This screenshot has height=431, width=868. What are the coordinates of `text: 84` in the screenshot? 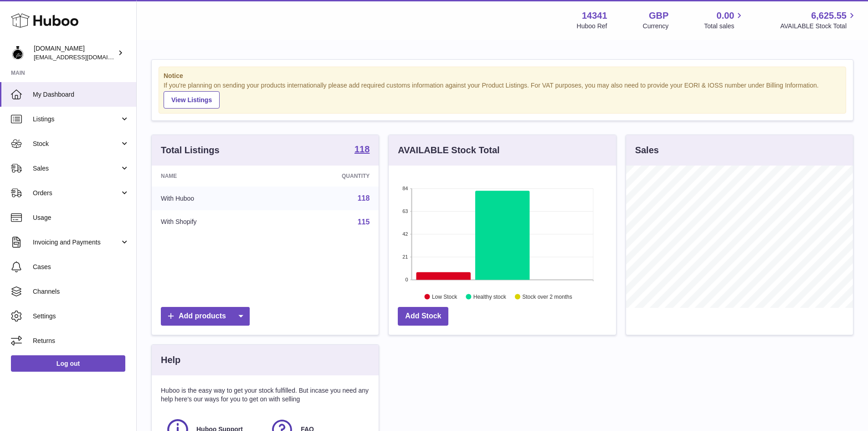 It's located at (405, 188).